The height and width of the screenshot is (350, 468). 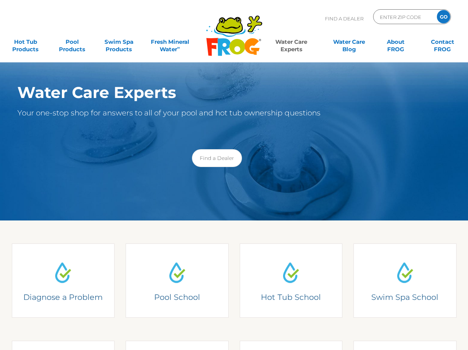 What do you see at coordinates (177, 297) in the screenshot?
I see `h4: Pool School` at bounding box center [177, 297].